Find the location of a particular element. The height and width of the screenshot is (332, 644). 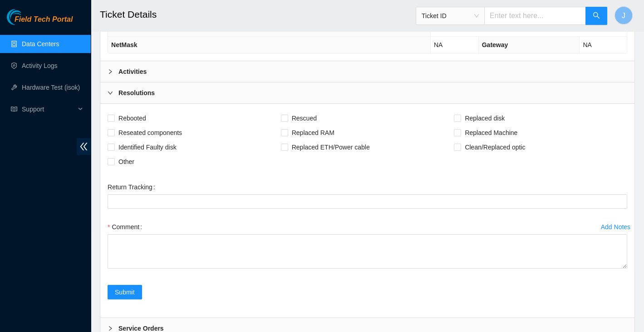

span: Support is located at coordinates (48, 109).